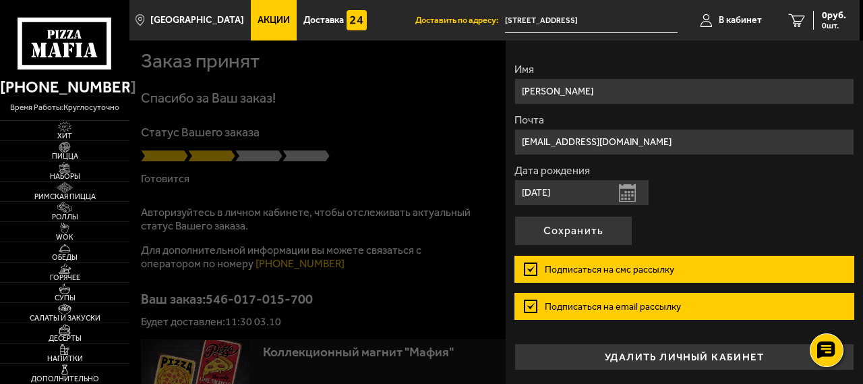 The height and width of the screenshot is (384, 863). Describe the element at coordinates (741, 20) in the screenshot. I see `span: В кабинет` at that location.